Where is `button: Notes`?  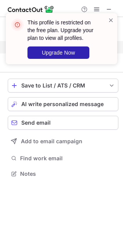 button: Notes is located at coordinates (63, 174).